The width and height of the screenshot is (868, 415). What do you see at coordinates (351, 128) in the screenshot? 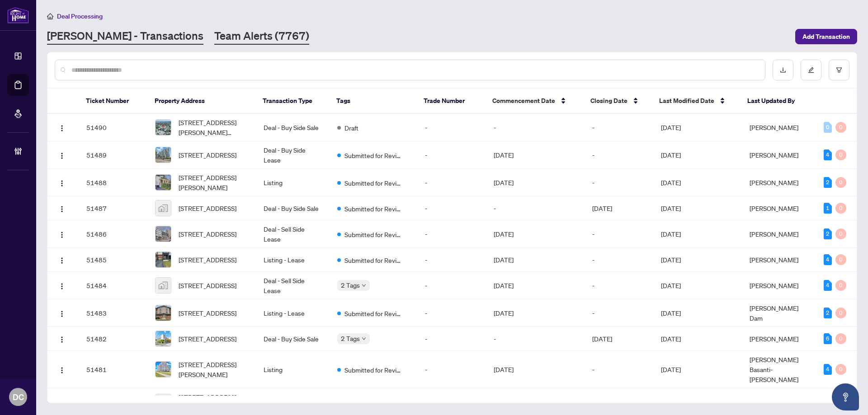
I see `span: Draft` at bounding box center [351, 128].